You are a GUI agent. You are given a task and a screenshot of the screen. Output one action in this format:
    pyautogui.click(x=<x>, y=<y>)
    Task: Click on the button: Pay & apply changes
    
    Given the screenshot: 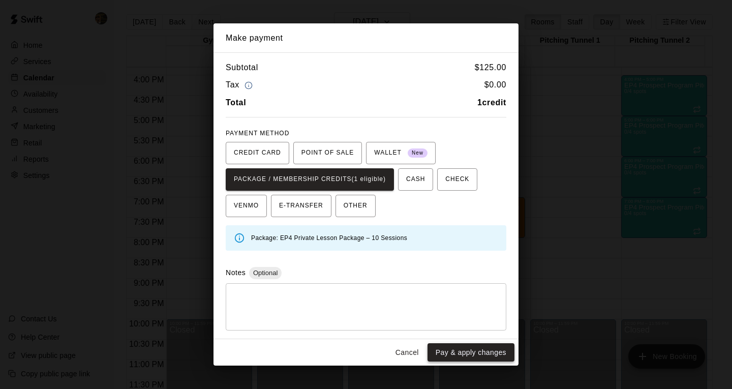 What is the action you would take?
    pyautogui.click(x=471, y=352)
    